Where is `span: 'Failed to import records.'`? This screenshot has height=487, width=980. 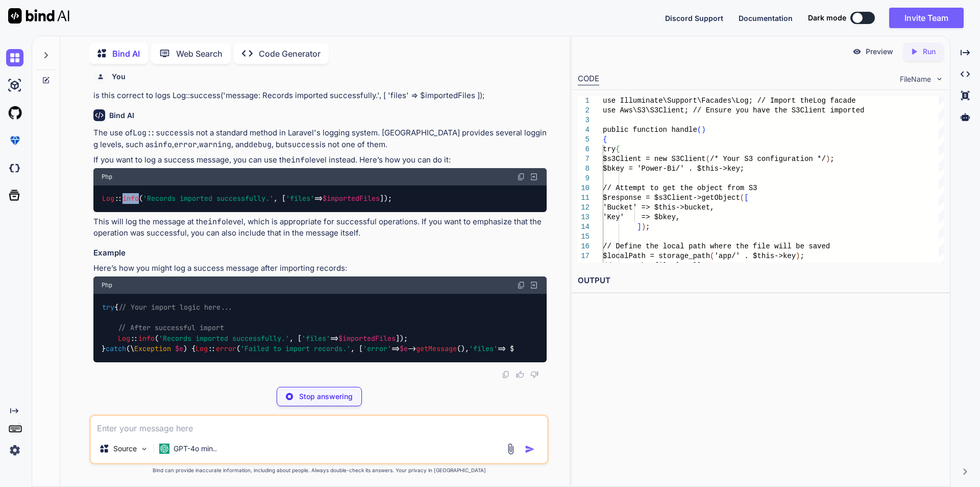
span: 'Failed to import records.' is located at coordinates (295, 348).